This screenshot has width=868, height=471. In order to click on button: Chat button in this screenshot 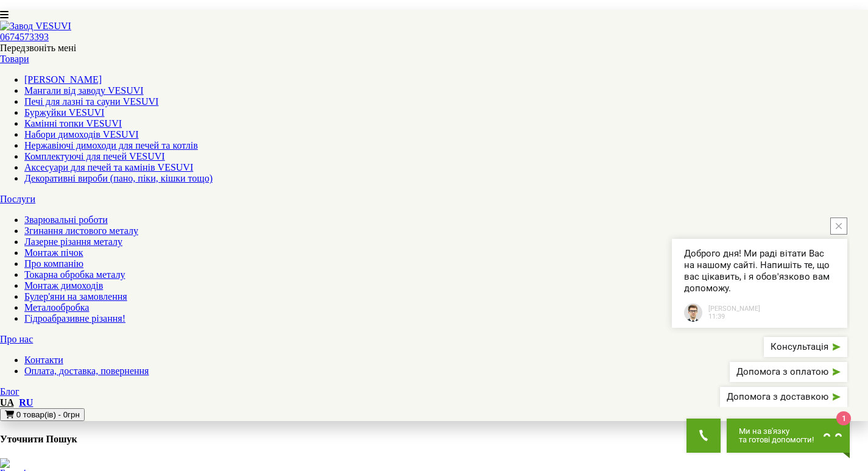, I will do `click(788, 436)`.